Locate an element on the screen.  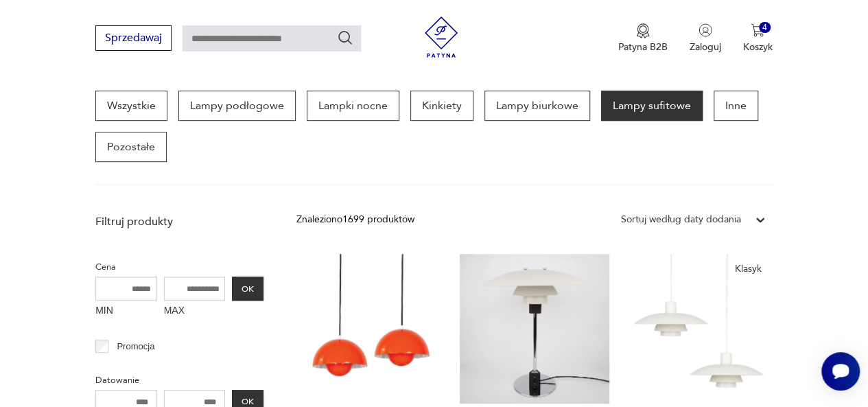
img: Ikona medalu is located at coordinates (643, 31).